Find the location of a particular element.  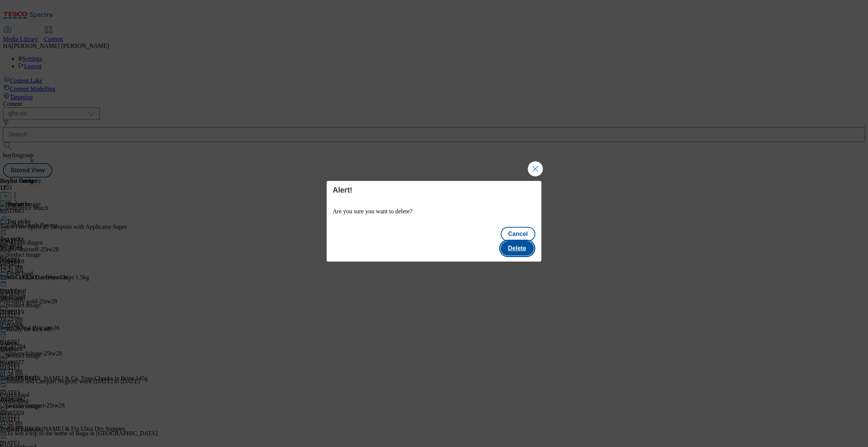

button: Cancel is located at coordinates (518, 234).